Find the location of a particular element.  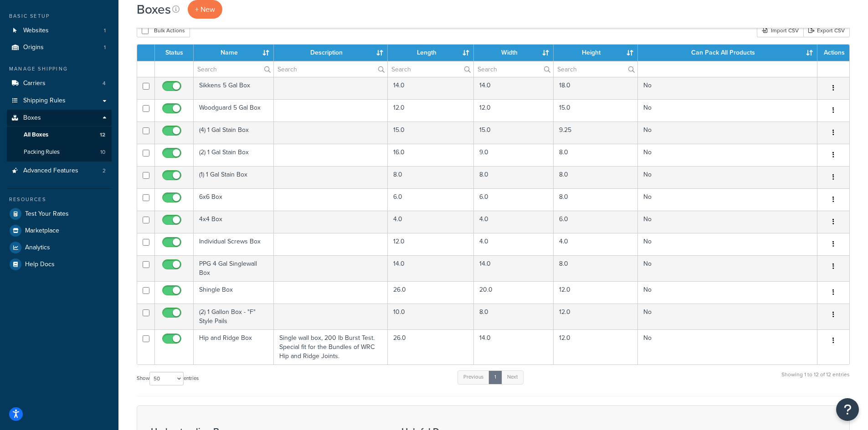

td: (2) 1 Gallon Box - "F" Style Pails is located at coordinates (234, 317).